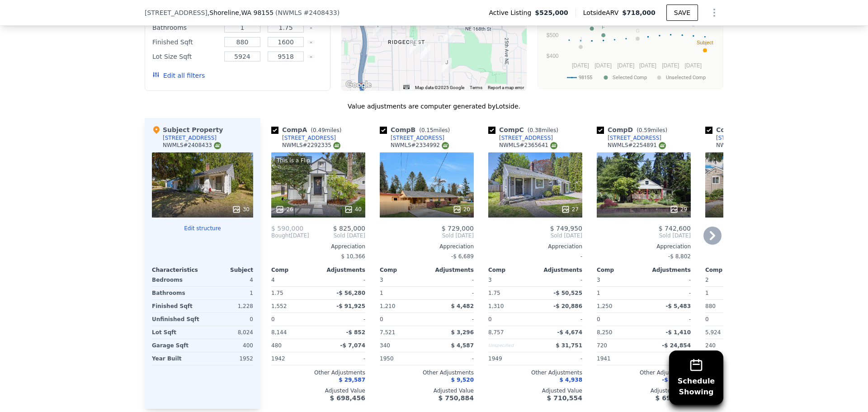 The height and width of the screenshot is (412, 868). Describe the element at coordinates (565, 399) in the screenshot. I see `span: $ 710,554` at that location.